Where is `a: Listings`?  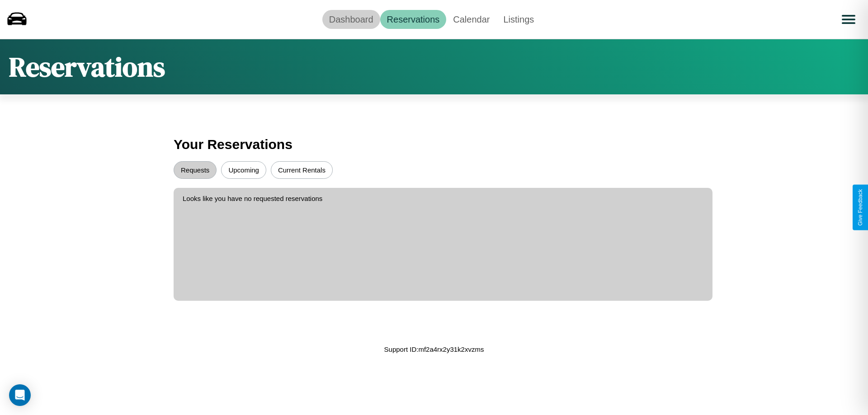
a: Listings is located at coordinates (519, 19).